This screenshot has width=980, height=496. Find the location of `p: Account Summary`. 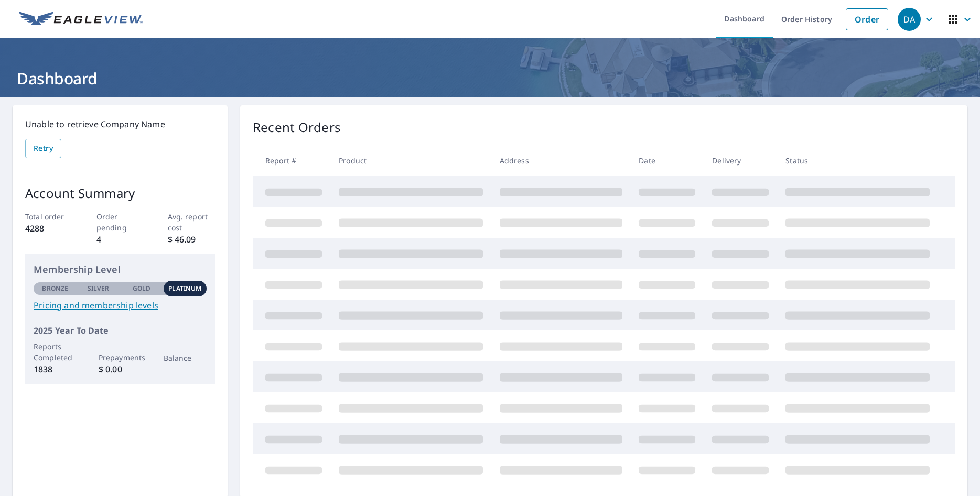

p: Account Summary is located at coordinates (120, 193).